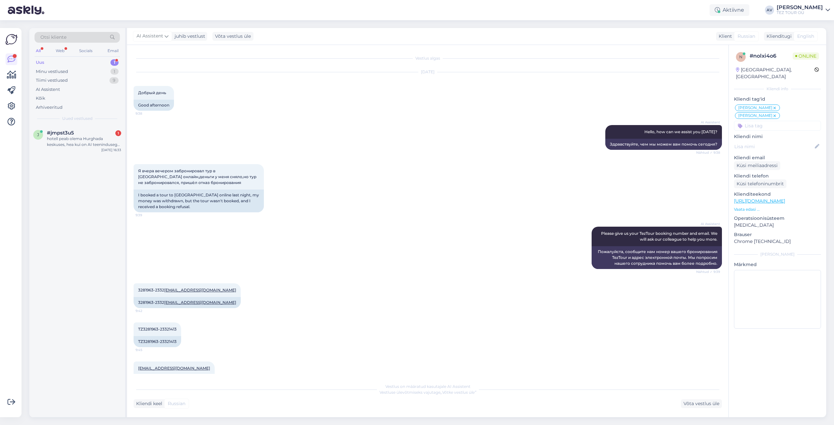 The image size is (834, 425). I want to click on span: English, so click(806, 36).